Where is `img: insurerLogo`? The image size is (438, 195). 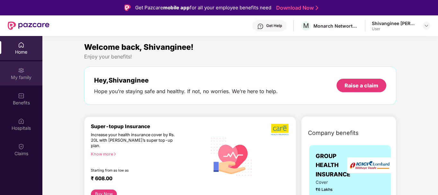 img: insurerLogo is located at coordinates (370, 165).